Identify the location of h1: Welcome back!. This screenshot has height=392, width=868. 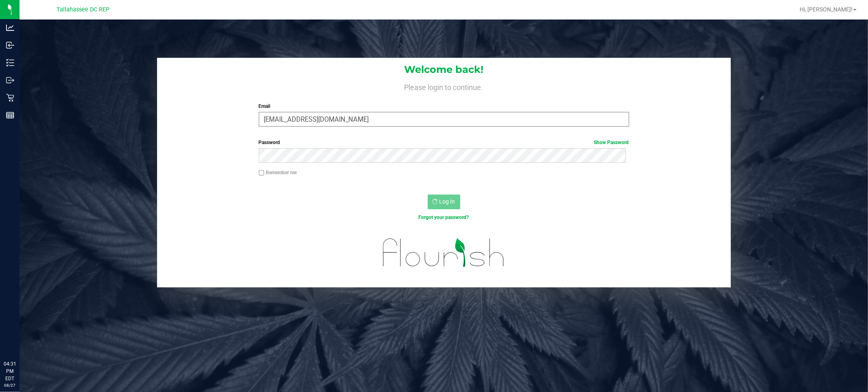
(444, 70).